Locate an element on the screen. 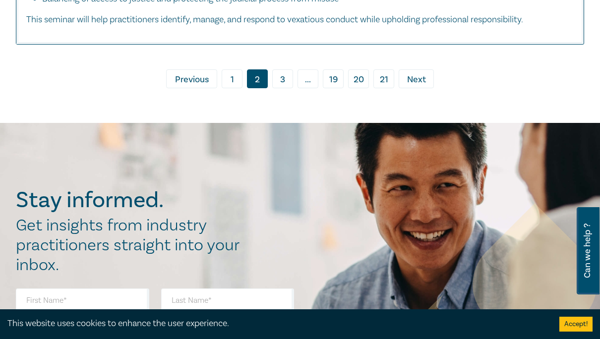  span: Can we help ? is located at coordinates (587, 251).